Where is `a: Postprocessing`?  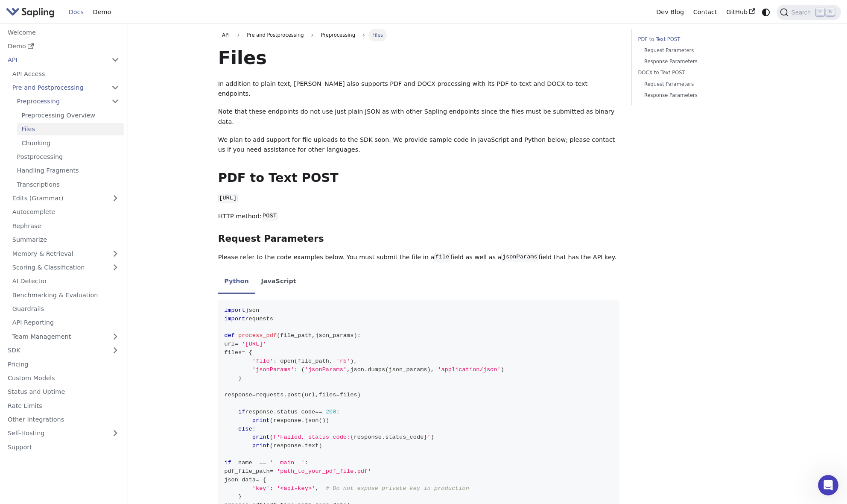
a: Postprocessing is located at coordinates (68, 157).